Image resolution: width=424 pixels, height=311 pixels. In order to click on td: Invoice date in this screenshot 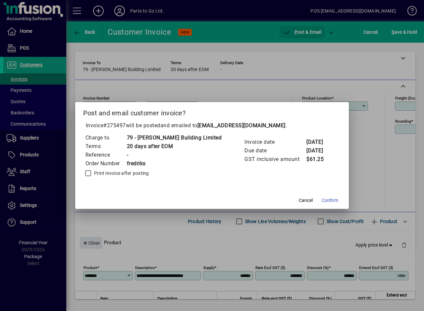, I will do `click(275, 142)`.